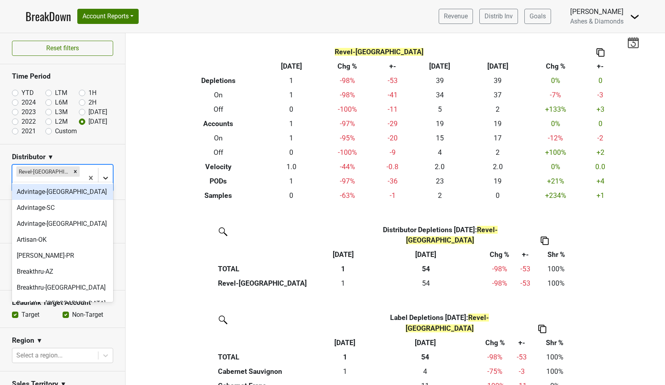 This screenshot has width=665, height=385. I want to click on th: Chg %: activate to sort column ascending, so click(495, 342).